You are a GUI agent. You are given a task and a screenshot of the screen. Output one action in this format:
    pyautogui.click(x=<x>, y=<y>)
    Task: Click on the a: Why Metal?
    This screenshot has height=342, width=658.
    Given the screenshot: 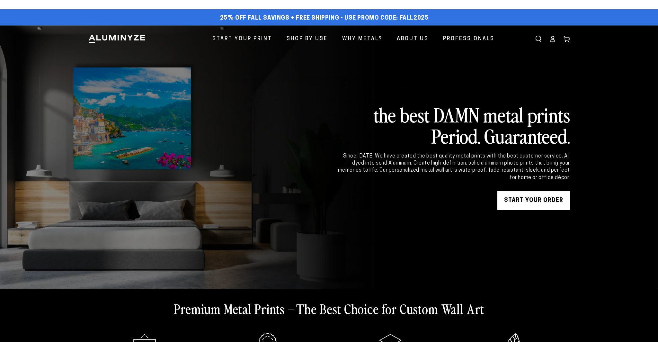 What is the action you would take?
    pyautogui.click(x=362, y=39)
    